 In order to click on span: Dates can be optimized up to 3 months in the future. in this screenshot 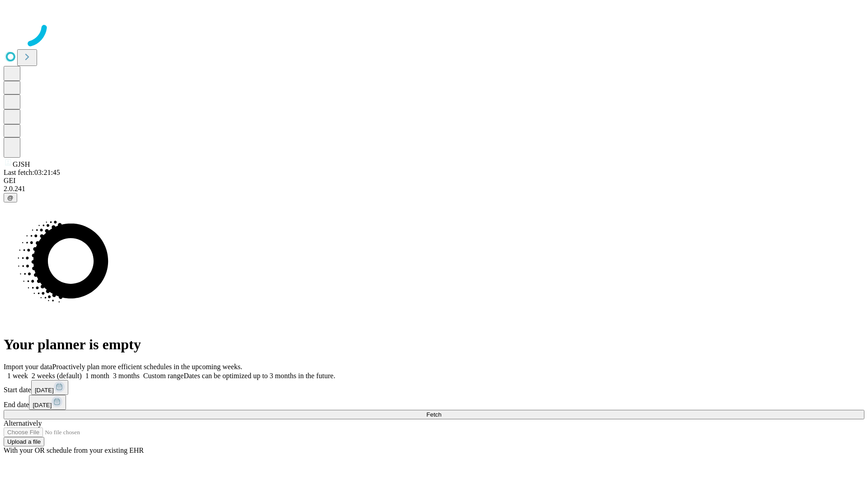, I will do `click(259, 375)`.